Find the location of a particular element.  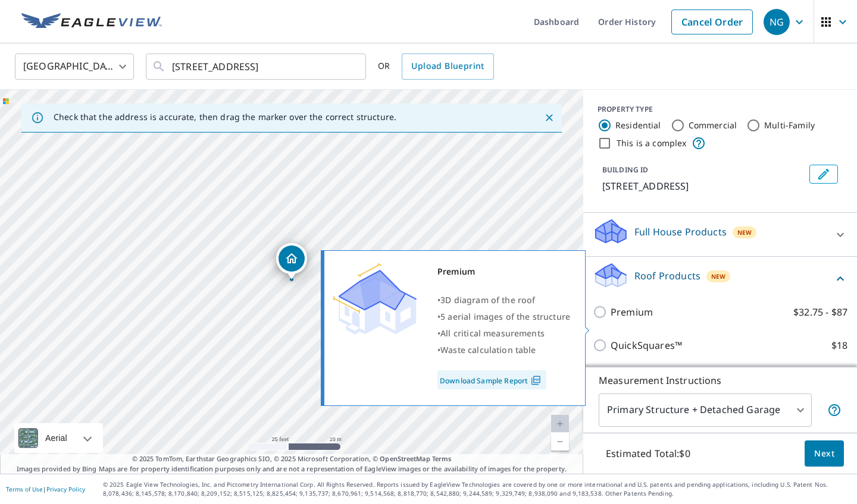

p: Full House Products is located at coordinates (680, 232).